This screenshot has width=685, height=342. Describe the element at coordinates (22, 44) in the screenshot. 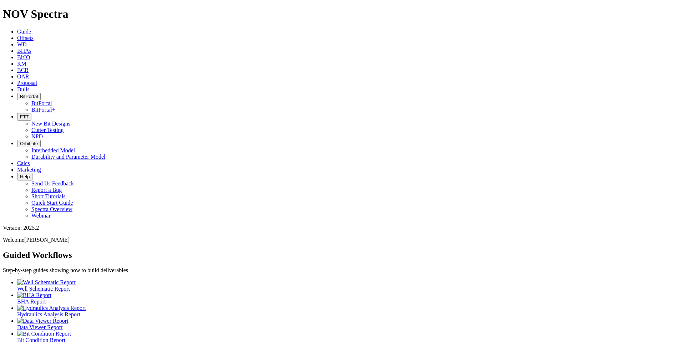

I see `span: WD` at that location.